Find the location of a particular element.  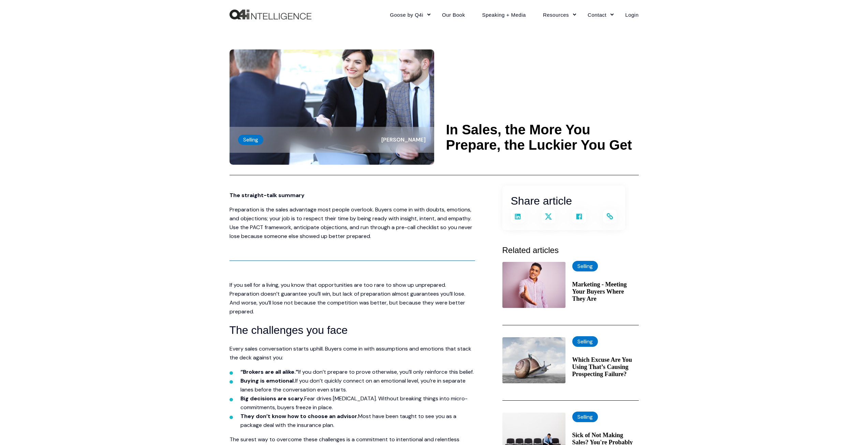

h3: The challenges you face is located at coordinates (353, 331).